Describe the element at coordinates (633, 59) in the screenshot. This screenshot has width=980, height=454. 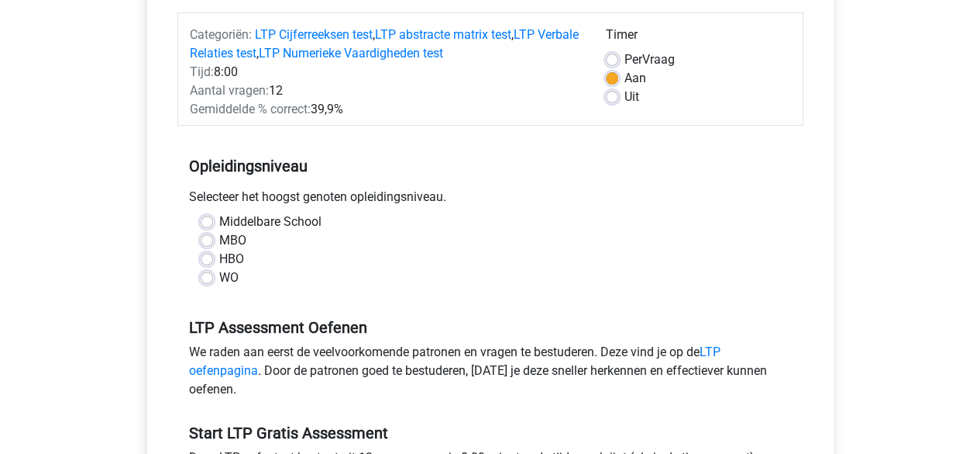
I see `span: Per` at that location.